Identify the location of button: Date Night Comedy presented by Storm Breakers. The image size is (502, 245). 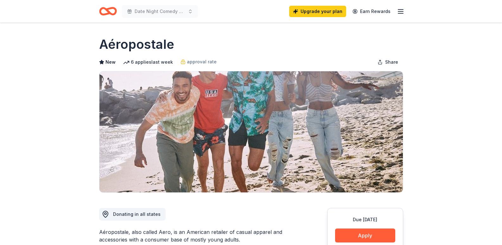
(160, 11).